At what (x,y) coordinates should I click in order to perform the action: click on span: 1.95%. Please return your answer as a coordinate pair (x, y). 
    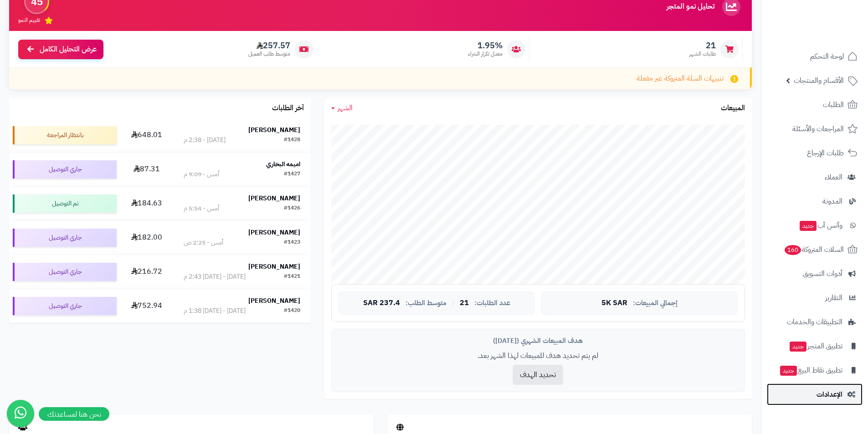
    Looking at the image, I should click on (485, 45).